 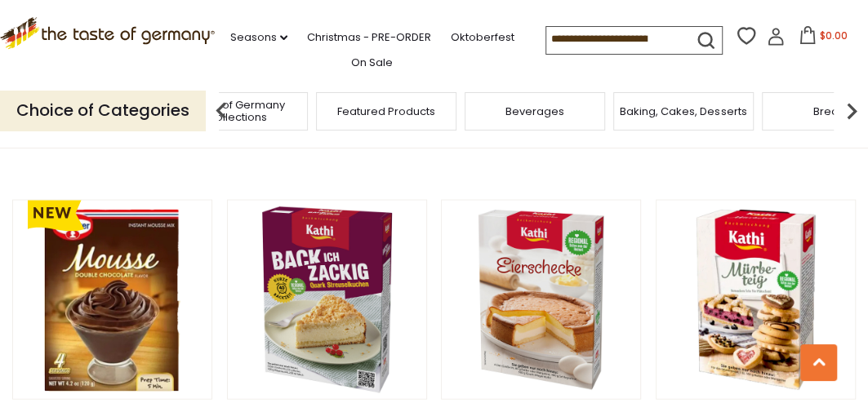 I want to click on a: Christmas - PRE-ORDER, so click(x=369, y=37).